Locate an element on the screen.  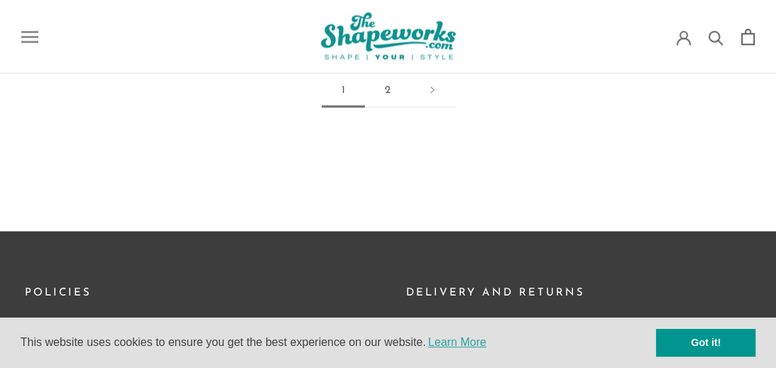
a: Search is located at coordinates (715, 37).